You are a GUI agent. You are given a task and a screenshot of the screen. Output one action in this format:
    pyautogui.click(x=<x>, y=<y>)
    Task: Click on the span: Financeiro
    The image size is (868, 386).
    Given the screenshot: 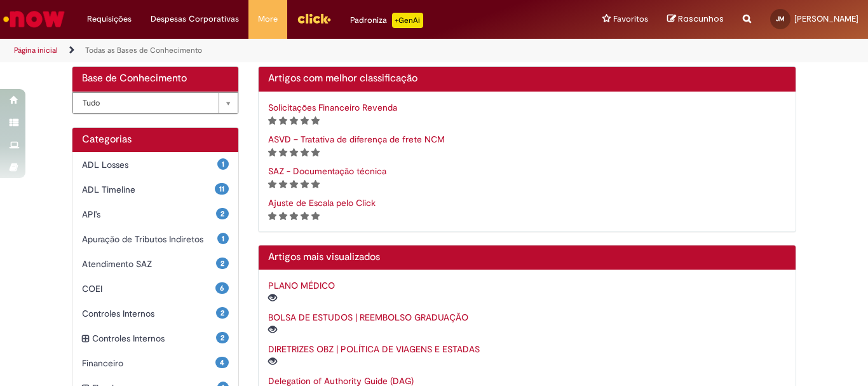 What is the action you would take?
    pyautogui.click(x=148, y=363)
    